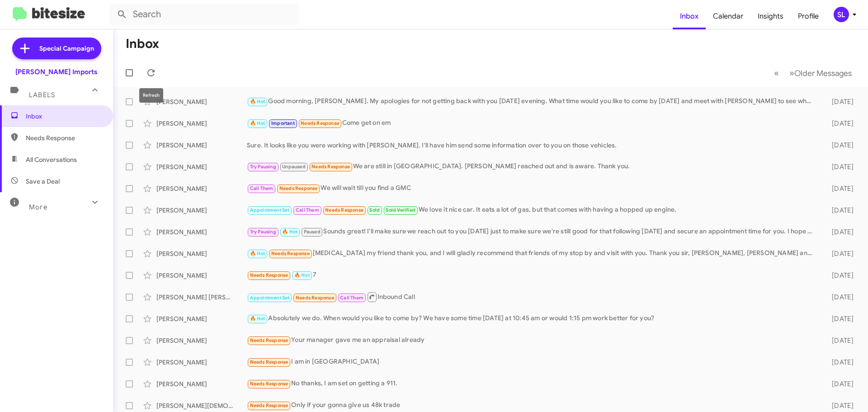 The image size is (868, 412). What do you see at coordinates (777, 73) in the screenshot?
I see `button: Previous` at bounding box center [777, 73].